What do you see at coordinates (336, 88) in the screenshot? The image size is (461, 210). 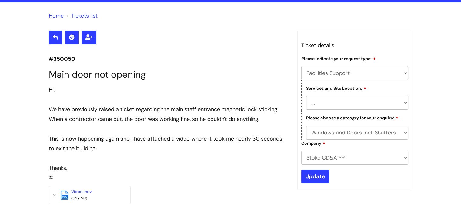 I see `label: Services and Site Location:` at bounding box center [336, 88].